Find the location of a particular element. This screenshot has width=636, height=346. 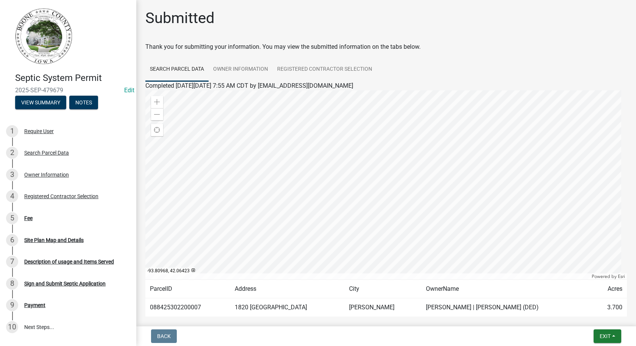

div: Site Plan Map and Details is located at coordinates (54, 240).